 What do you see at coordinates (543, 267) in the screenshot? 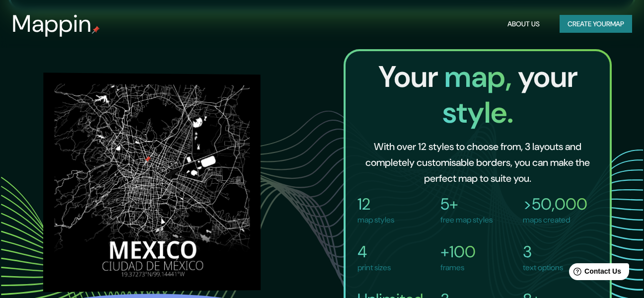
I see `p: text options` at bounding box center [543, 267].